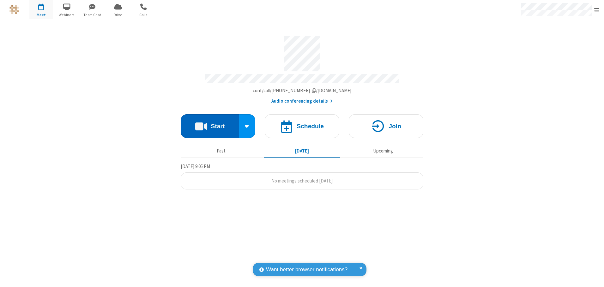 This screenshot has width=604, height=287. Describe the element at coordinates (14, 9) in the screenshot. I see `img: QA Selenium DO NOT DELETE OR CHANGE` at that location.